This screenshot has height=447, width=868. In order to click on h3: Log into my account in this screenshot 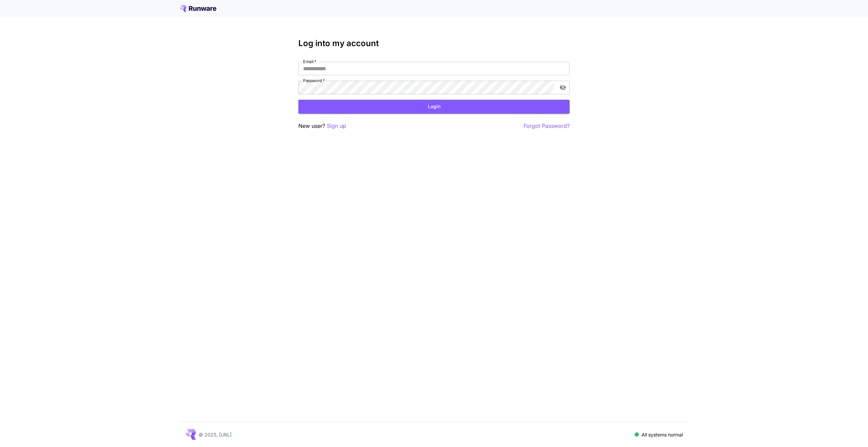, I will do `click(434, 43)`.